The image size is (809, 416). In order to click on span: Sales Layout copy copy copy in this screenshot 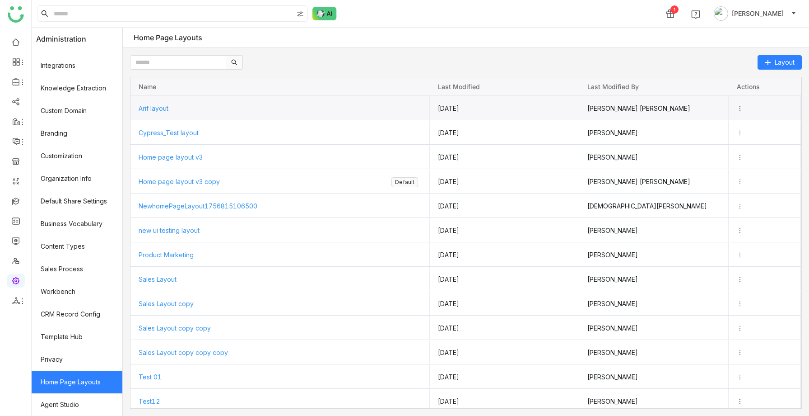, I will do `click(183, 352)`.